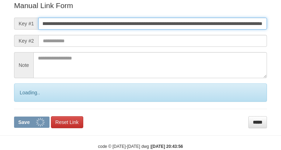  Describe the element at coordinates (26, 24) in the screenshot. I see `span: Key #1` at that location.